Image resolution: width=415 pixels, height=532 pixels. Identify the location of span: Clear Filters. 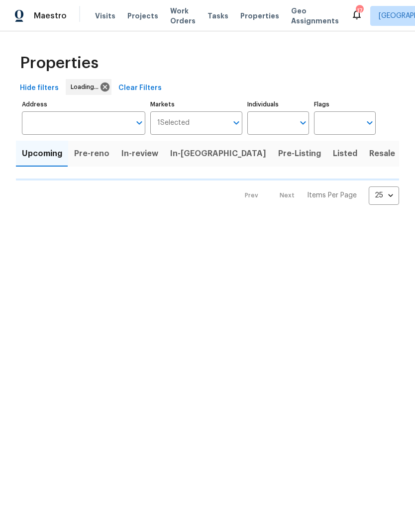
(140, 88).